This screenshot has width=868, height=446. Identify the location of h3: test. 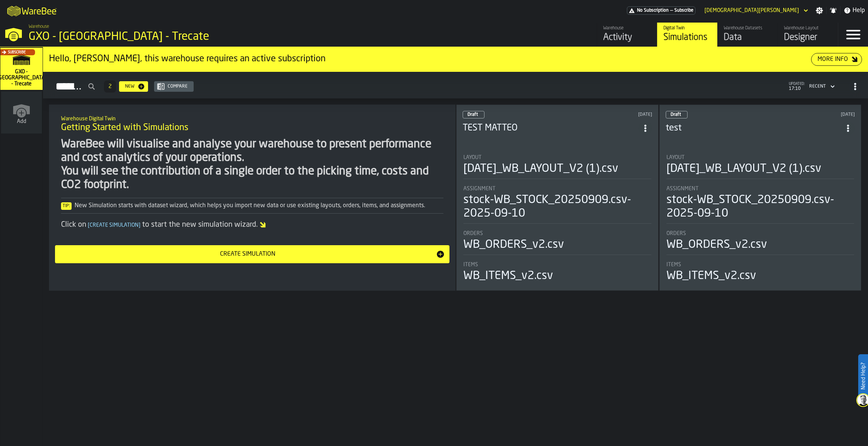
(753, 128).